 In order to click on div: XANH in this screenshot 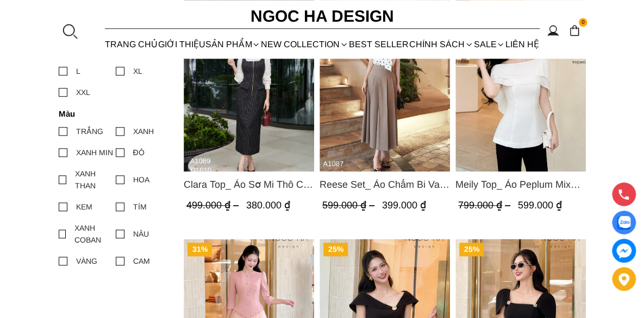, I will do `click(143, 131)`.